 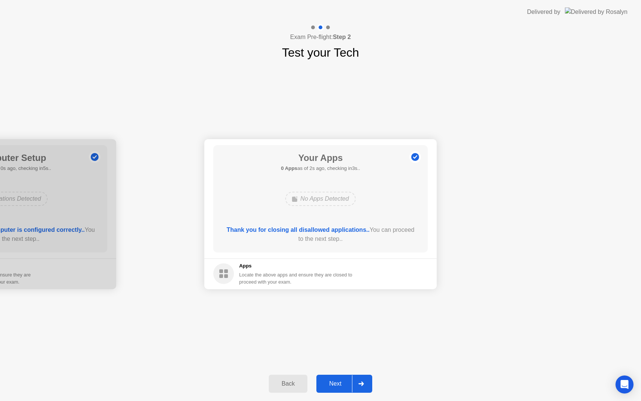 I want to click on h5: Apps, so click(x=296, y=266).